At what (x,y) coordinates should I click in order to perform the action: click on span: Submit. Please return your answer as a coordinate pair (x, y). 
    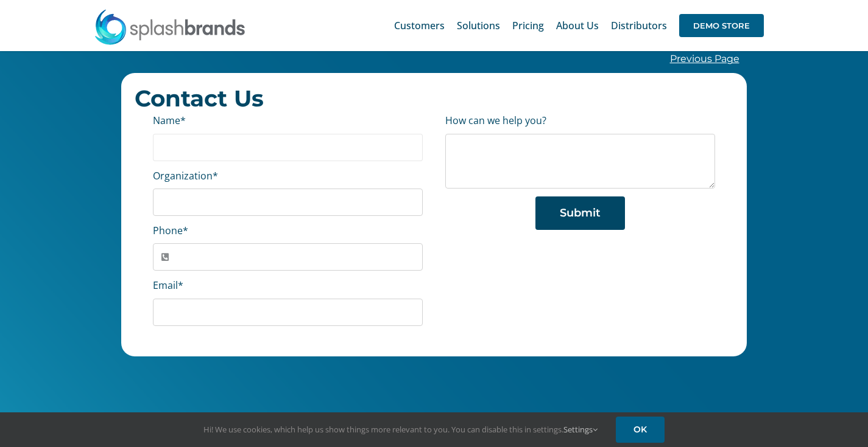
    Looking at the image, I should click on (580, 213).